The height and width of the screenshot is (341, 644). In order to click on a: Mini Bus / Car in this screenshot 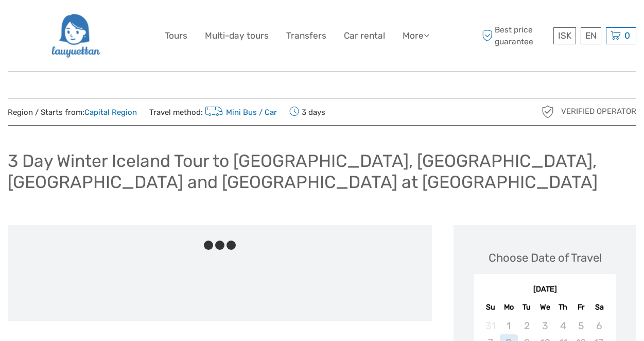, I will do `click(240, 113)`.